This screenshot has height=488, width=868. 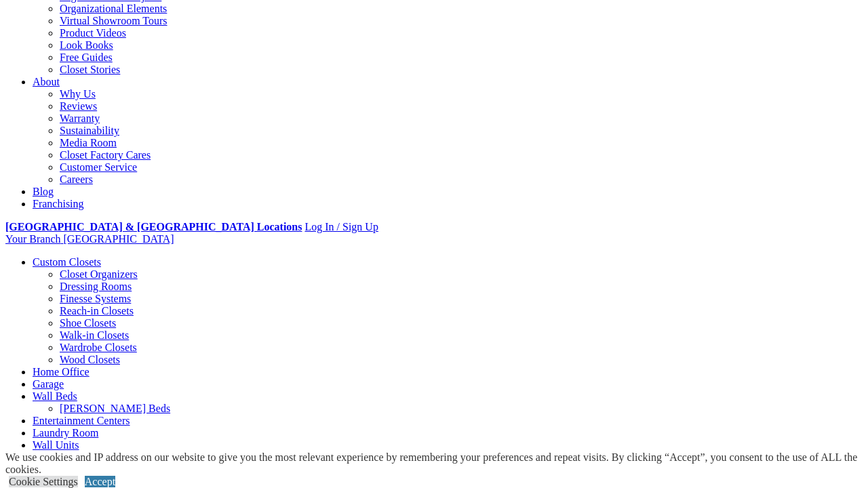 I want to click on a: Media Room, so click(x=88, y=142).